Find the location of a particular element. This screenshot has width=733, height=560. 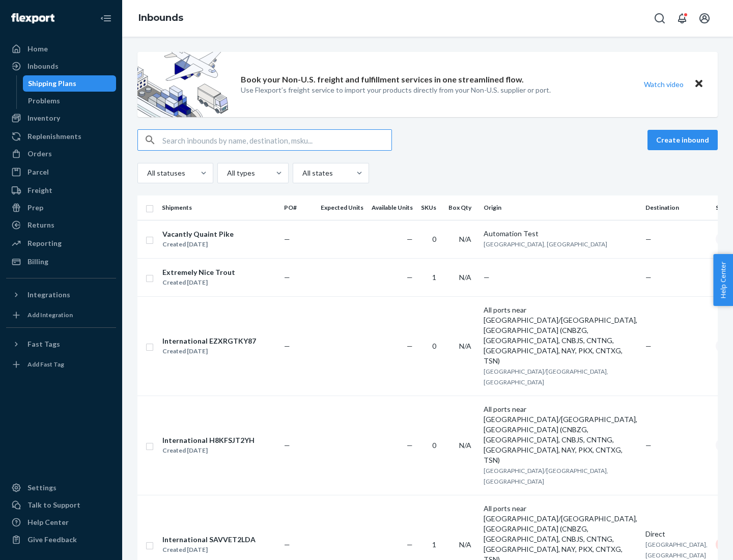

a: Problems is located at coordinates (70, 101).